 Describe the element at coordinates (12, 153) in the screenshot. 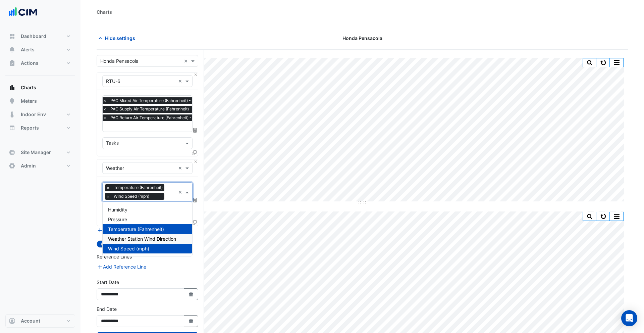

I see `app-icon: Site Manager` at that location.